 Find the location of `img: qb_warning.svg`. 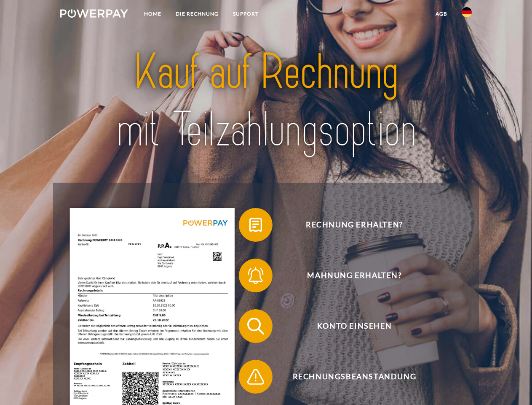

img: qb_warning.svg is located at coordinates (256, 376).